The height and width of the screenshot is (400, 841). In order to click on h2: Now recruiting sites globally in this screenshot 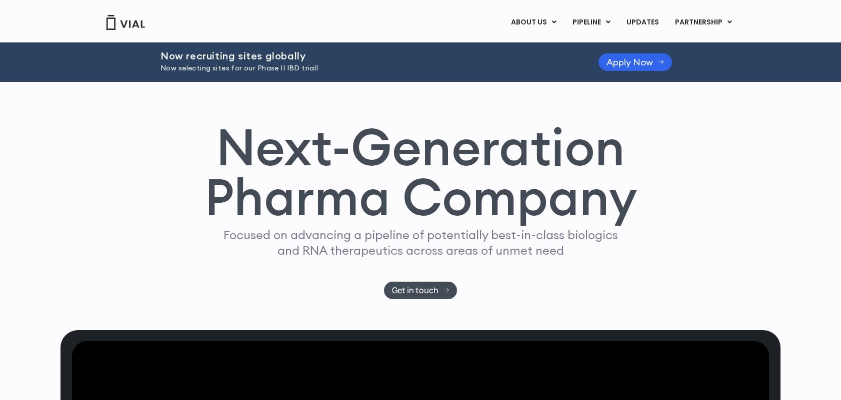, I will do `click(367, 56)`.